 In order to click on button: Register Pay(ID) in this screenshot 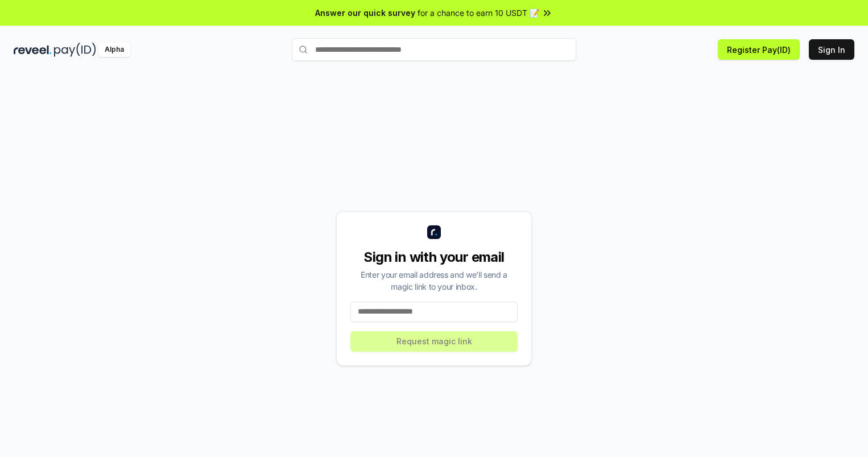, I will do `click(759, 50)`.